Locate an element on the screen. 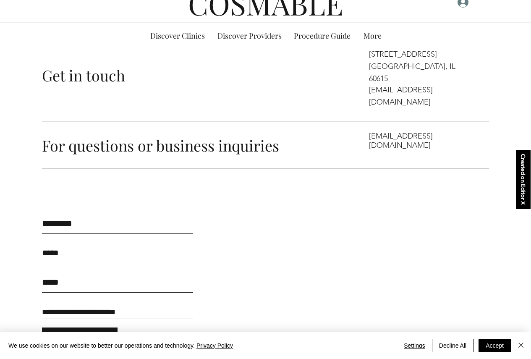 The image size is (531, 359). a: Privacy Policy is located at coordinates (215, 346).